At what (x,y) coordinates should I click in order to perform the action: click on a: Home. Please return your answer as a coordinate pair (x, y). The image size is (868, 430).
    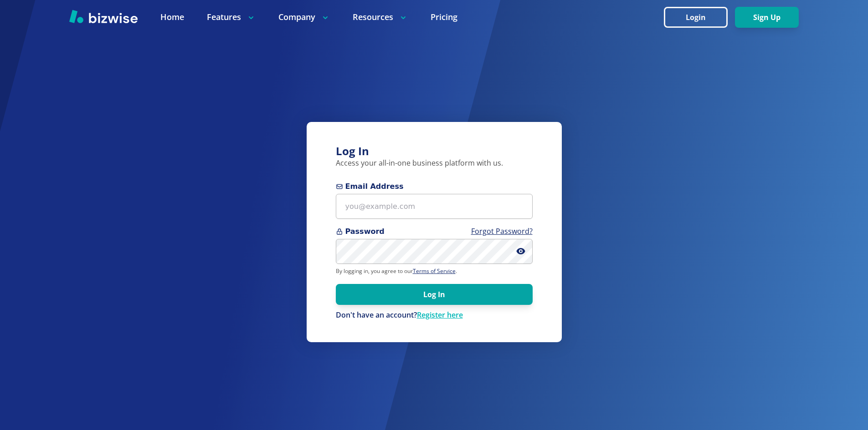
    Looking at the image, I should click on (172, 17).